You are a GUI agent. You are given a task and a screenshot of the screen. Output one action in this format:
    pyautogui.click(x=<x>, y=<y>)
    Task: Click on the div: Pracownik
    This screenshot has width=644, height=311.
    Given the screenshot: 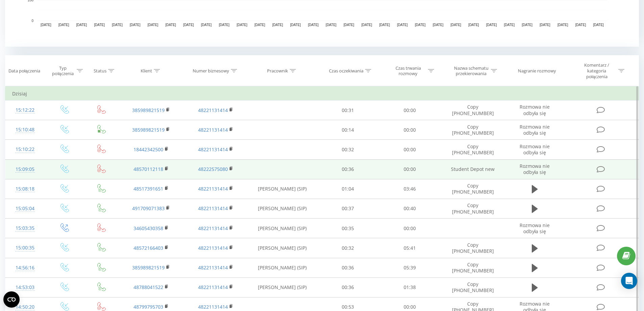 What is the action you would take?
    pyautogui.click(x=278, y=71)
    